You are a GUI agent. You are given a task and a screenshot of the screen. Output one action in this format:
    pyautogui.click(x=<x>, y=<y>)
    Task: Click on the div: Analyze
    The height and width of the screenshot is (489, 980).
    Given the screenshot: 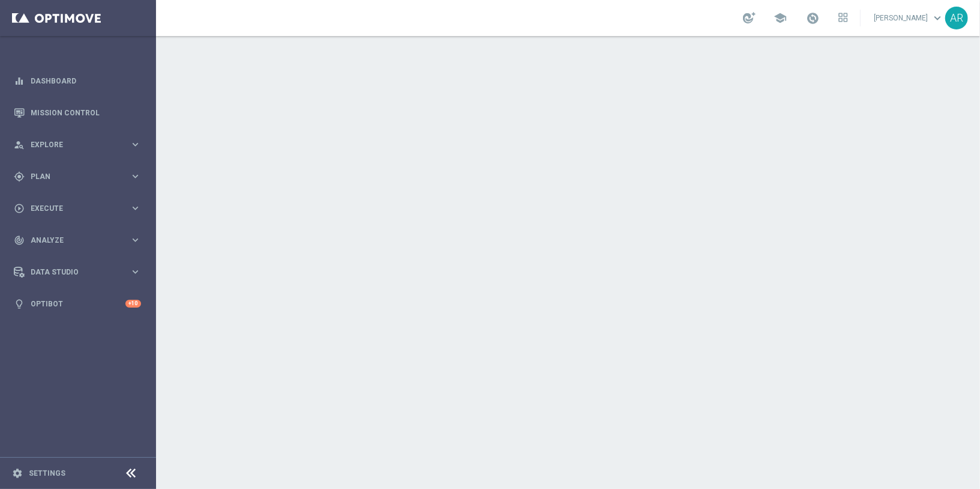 What is the action you would take?
    pyautogui.click(x=71, y=240)
    